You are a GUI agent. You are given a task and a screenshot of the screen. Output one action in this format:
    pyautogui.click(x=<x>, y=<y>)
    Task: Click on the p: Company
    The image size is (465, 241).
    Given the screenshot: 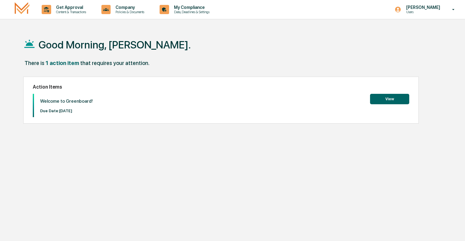 What is the action you would take?
    pyautogui.click(x=129, y=7)
    